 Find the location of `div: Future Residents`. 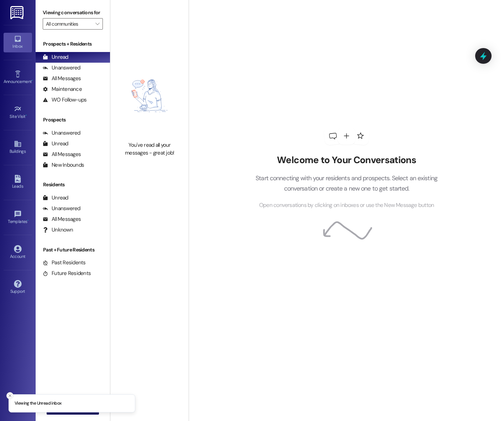

div: Future Residents is located at coordinates (66, 273).